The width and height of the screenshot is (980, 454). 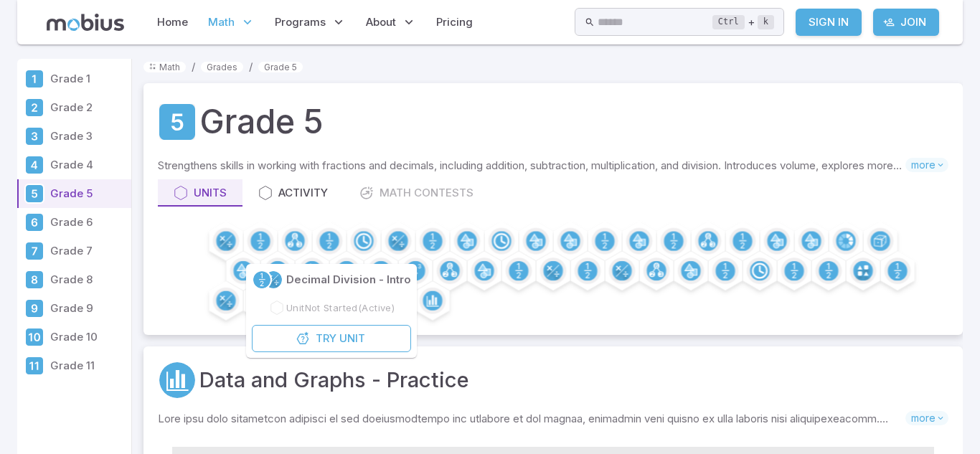 I want to click on span: Programs, so click(x=300, y=22).